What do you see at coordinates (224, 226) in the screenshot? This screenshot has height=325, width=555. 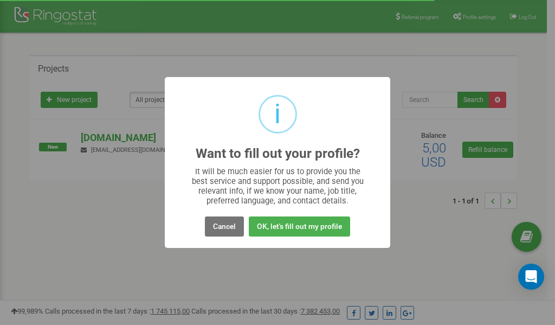 I see `button: Cancel` at bounding box center [224, 226].